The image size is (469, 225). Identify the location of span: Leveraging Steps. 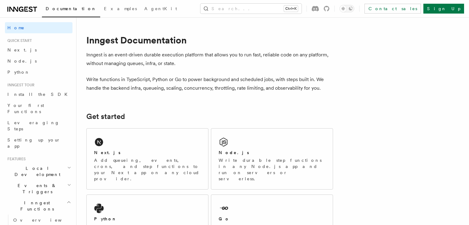
(33, 126).